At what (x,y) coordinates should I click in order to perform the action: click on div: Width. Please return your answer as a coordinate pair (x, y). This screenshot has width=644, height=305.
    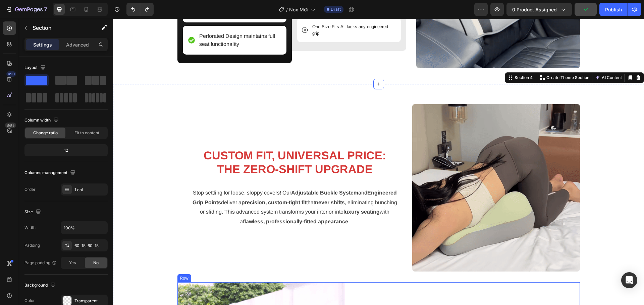
    Looking at the image, I should click on (30, 228).